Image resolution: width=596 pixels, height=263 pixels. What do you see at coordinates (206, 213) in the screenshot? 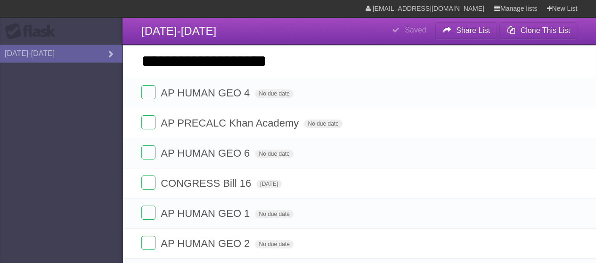
I see `span: AP HUMAN GEO 1` at bounding box center [206, 213].